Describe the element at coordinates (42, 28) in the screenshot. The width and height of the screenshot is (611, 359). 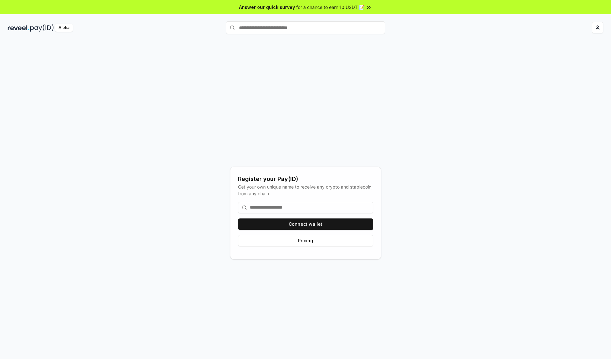
I see `img: pay_id` at that location.